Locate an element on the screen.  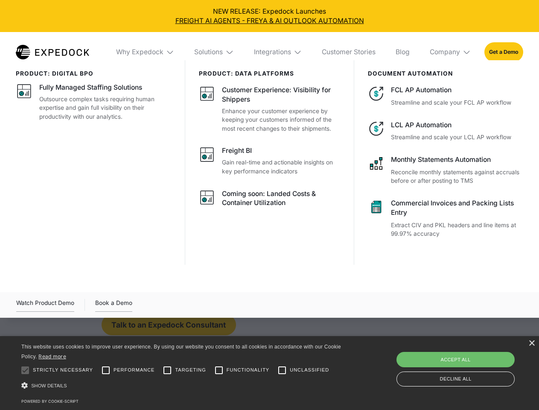
div: Monthly Statements Automation is located at coordinates (457, 160).